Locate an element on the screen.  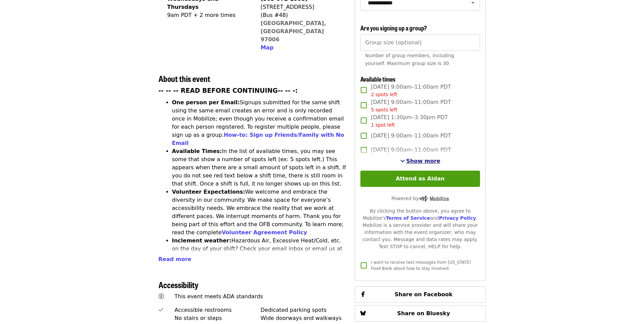
span: 2 spots left is located at coordinates (384, 94).